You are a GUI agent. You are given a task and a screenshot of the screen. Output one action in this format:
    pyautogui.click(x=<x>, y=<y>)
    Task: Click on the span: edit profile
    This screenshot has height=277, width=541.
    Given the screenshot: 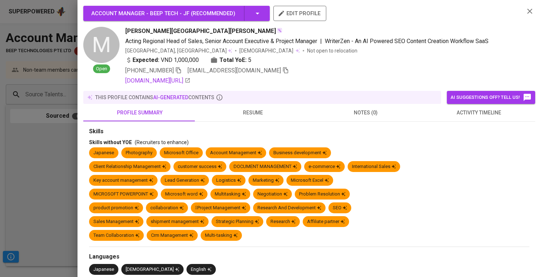 What is the action you would take?
    pyautogui.click(x=300, y=13)
    